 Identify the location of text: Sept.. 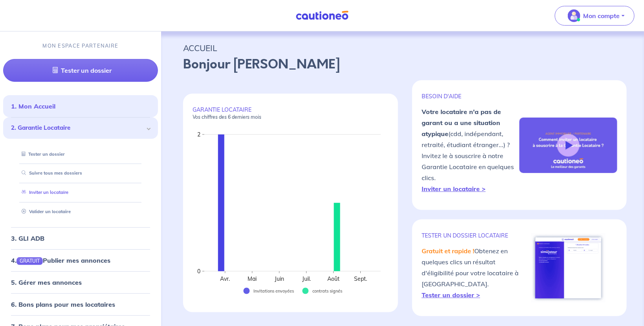
(360, 279).